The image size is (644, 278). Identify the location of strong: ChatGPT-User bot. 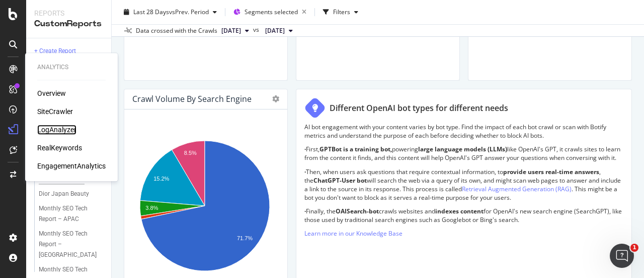
(340, 180).